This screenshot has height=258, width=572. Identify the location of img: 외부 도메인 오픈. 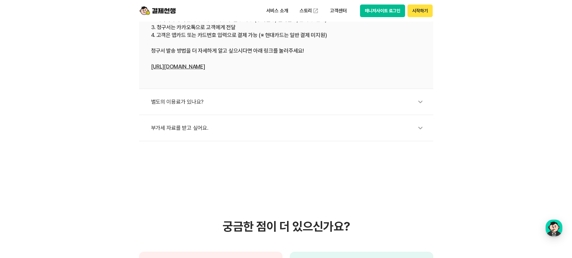
(316, 11).